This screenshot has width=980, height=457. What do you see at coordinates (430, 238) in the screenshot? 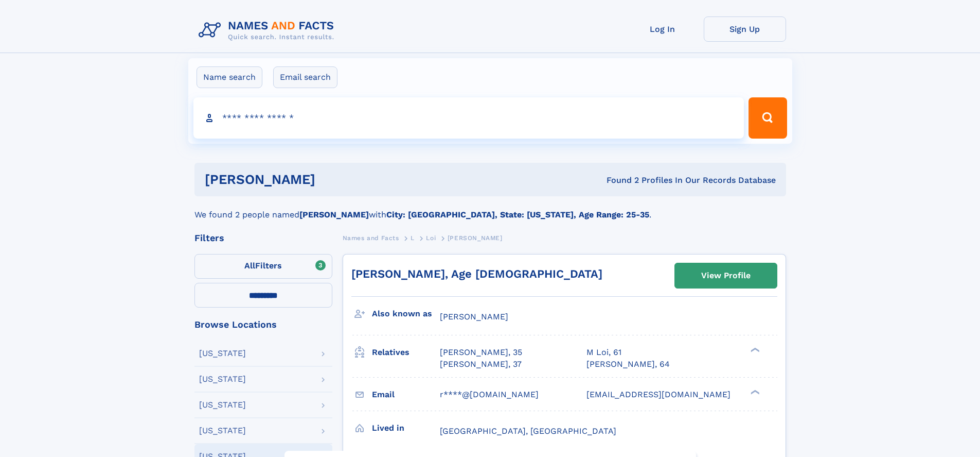
I see `span: Loi` at bounding box center [430, 238].